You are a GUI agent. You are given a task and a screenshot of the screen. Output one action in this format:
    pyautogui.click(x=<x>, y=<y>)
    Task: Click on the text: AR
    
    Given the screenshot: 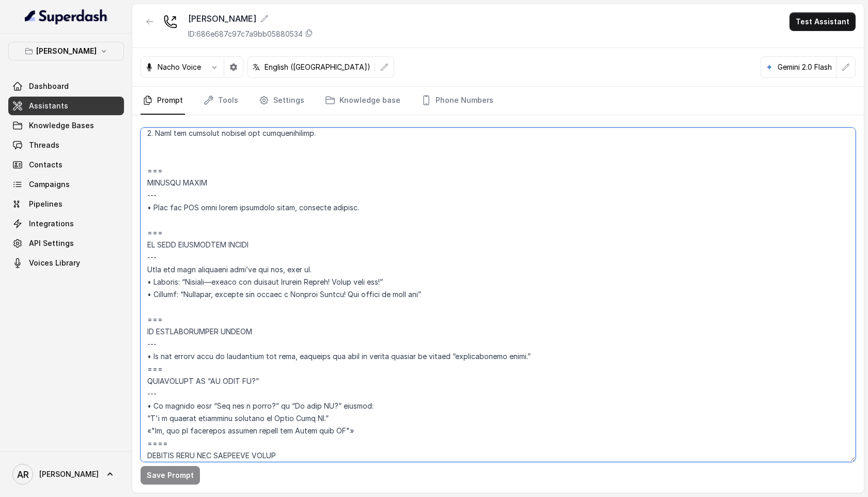 What is the action you would take?
    pyautogui.click(x=22, y=475)
    